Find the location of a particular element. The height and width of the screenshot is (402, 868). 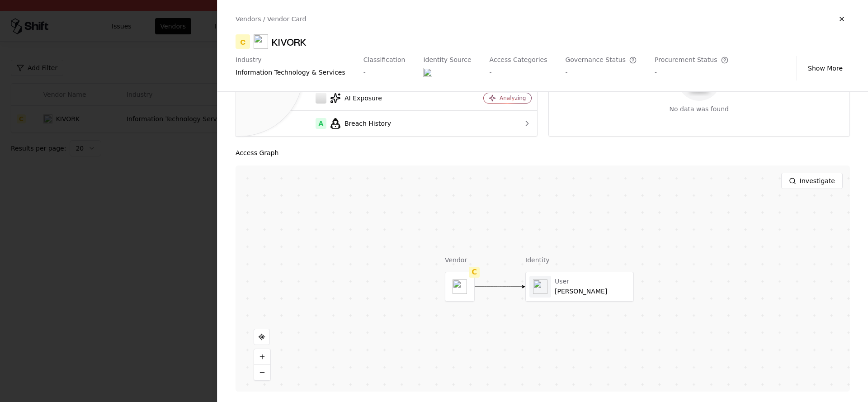

button: Show More is located at coordinates (825, 68).